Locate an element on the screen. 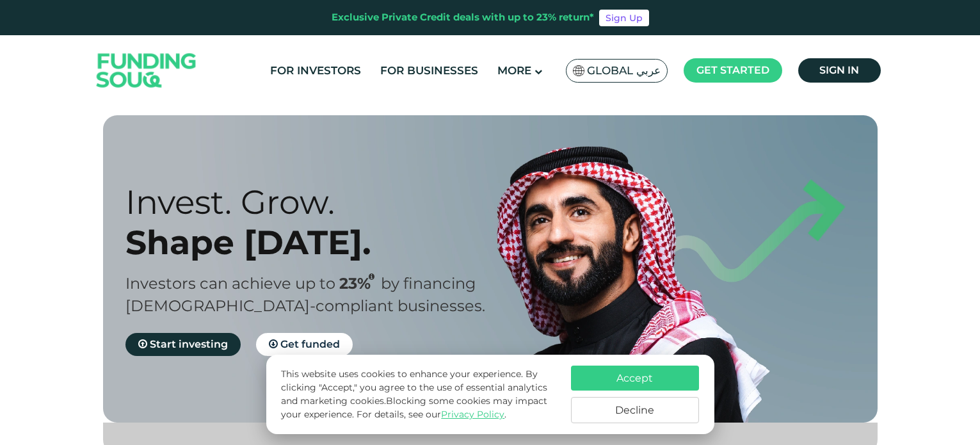  a: For Businesses is located at coordinates (429, 71).